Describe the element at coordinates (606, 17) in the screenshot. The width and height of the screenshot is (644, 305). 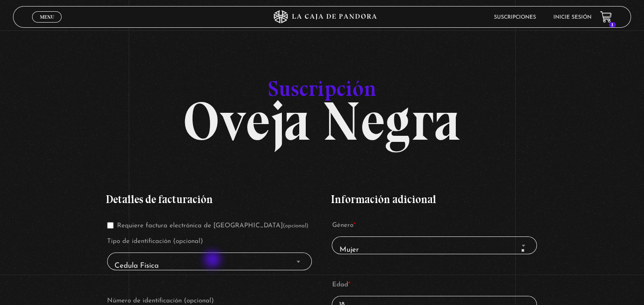
I see `a: 1` at that location.